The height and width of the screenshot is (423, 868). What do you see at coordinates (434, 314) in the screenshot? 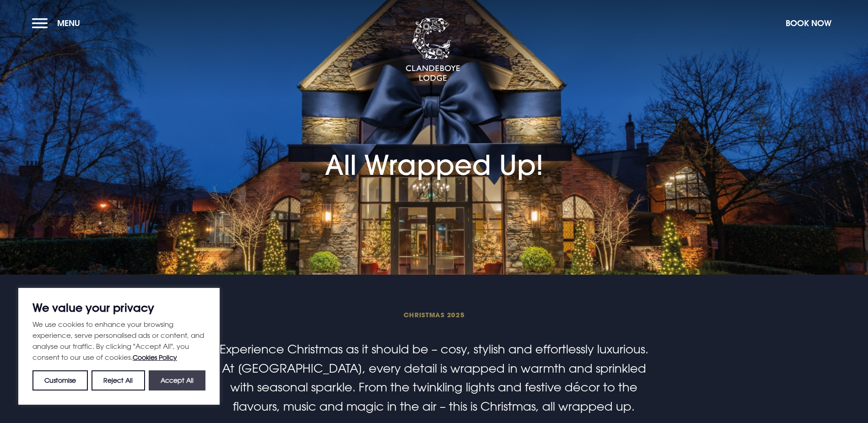
I see `span: Christmas 2025` at bounding box center [434, 314].